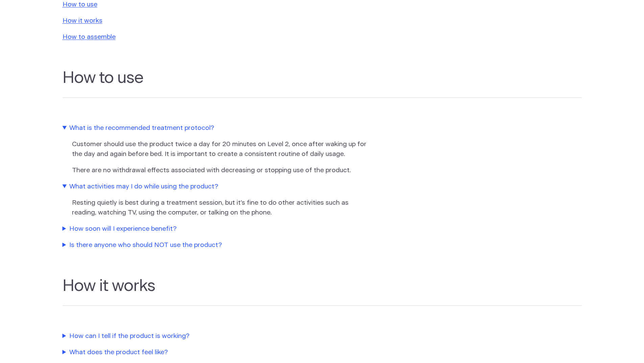 The width and height of the screenshot is (644, 363). What do you see at coordinates (83, 21) in the screenshot?
I see `a: How it works` at bounding box center [83, 21].